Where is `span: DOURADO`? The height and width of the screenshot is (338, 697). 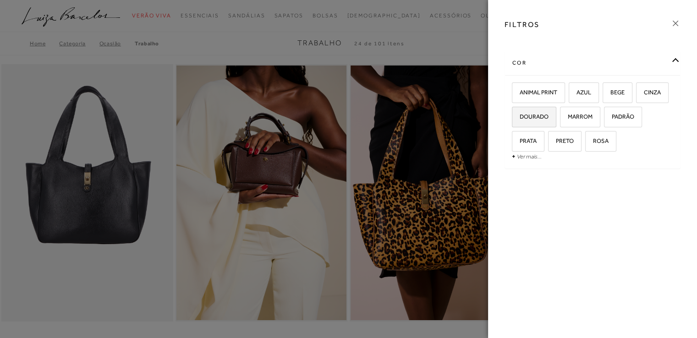 span: DOURADO is located at coordinates (531, 116).